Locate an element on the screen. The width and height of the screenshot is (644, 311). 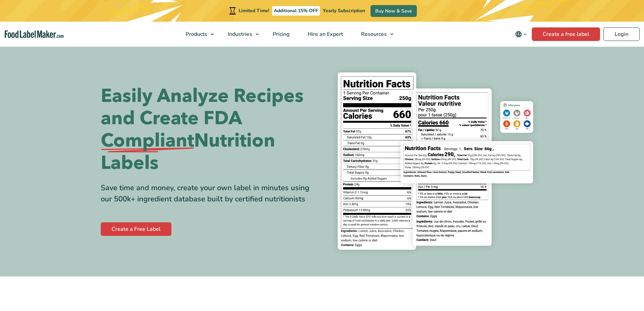
a: Hire an Expert is located at coordinates (325, 34).